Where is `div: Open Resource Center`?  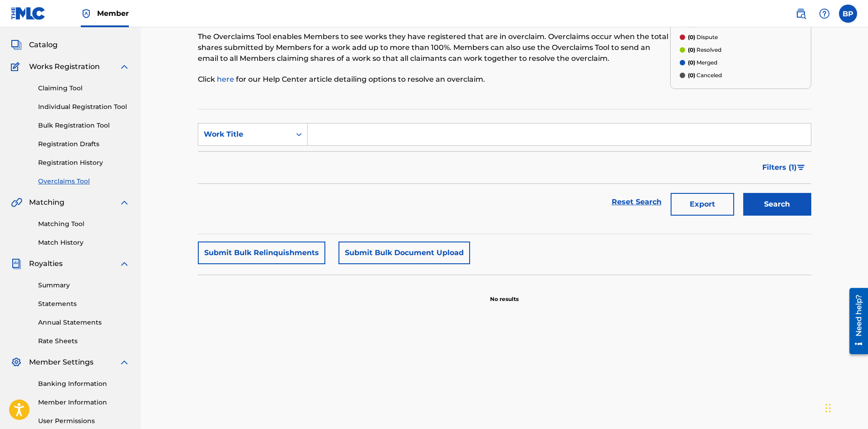
div: Open Resource Center is located at coordinates (16, 36).